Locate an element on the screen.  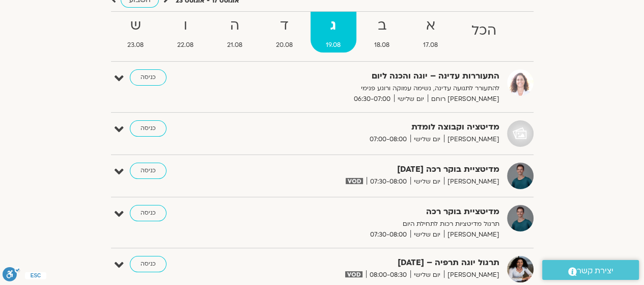
span: 06:30-07:00 is located at coordinates (372, 99).